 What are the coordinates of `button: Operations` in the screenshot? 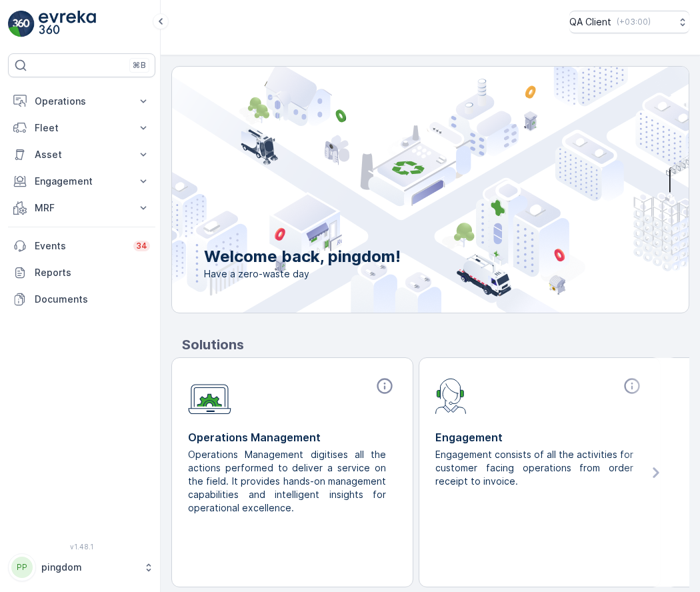 It's located at (82, 102).